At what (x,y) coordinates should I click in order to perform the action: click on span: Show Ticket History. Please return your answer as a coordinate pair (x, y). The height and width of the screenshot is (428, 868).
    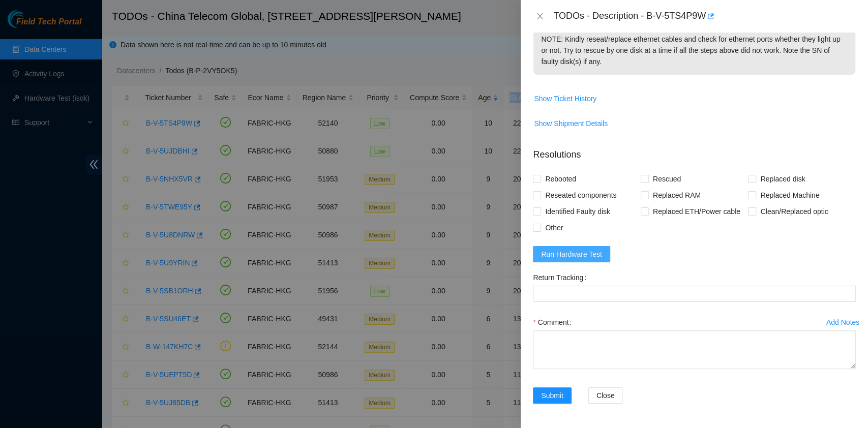
    Looking at the image, I should click on (565, 98).